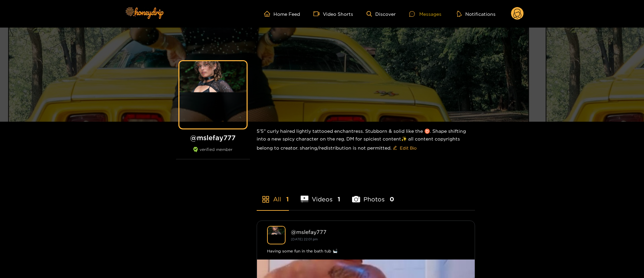  Describe the element at coordinates (409, 148) in the screenshot. I see `span: Edit Bio` at that location.